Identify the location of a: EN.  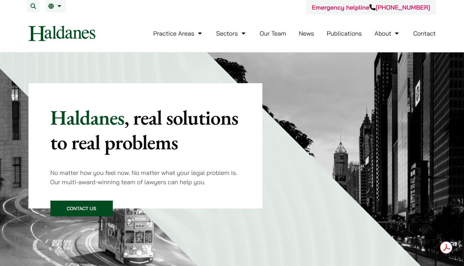
(56, 6).